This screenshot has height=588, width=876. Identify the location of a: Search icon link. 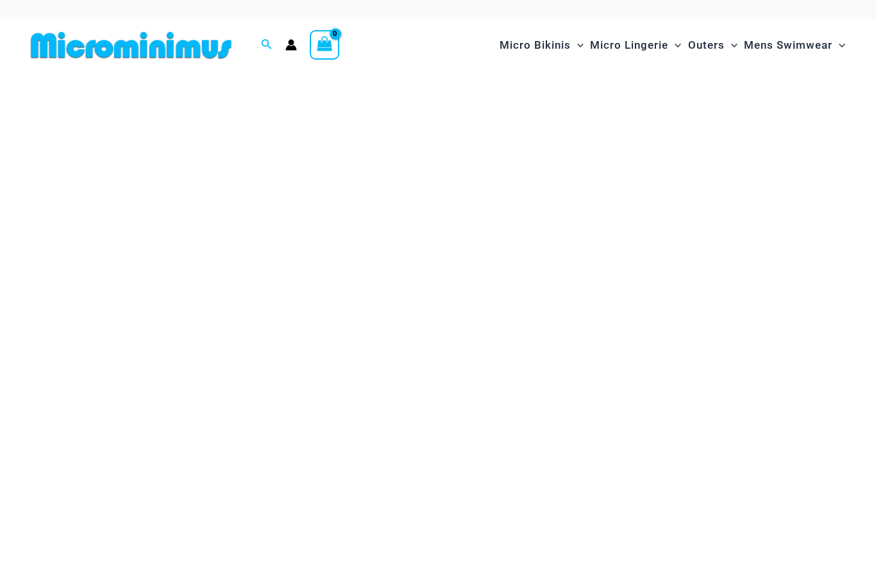
(267, 45).